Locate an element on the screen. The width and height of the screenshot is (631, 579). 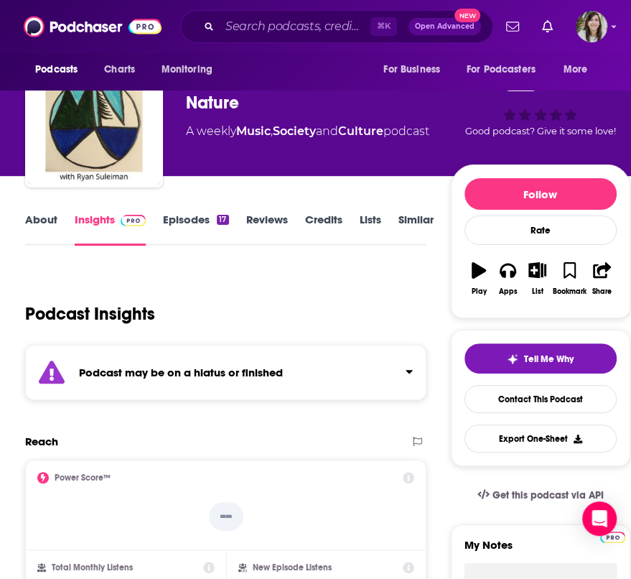
button: Follow is located at coordinates (541, 194).